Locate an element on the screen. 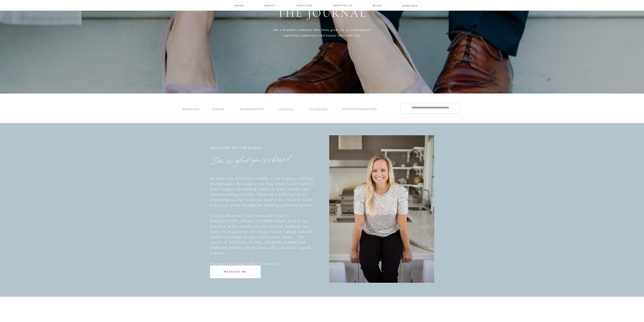 The height and width of the screenshot is (322, 644). nav: about is located at coordinates (270, 6).